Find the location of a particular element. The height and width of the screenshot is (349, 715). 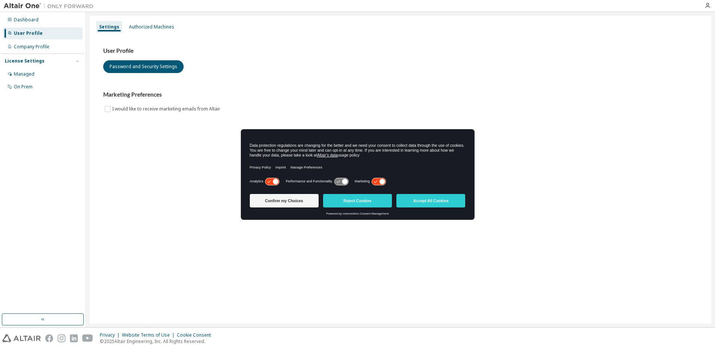

div: Settings is located at coordinates (109, 27).